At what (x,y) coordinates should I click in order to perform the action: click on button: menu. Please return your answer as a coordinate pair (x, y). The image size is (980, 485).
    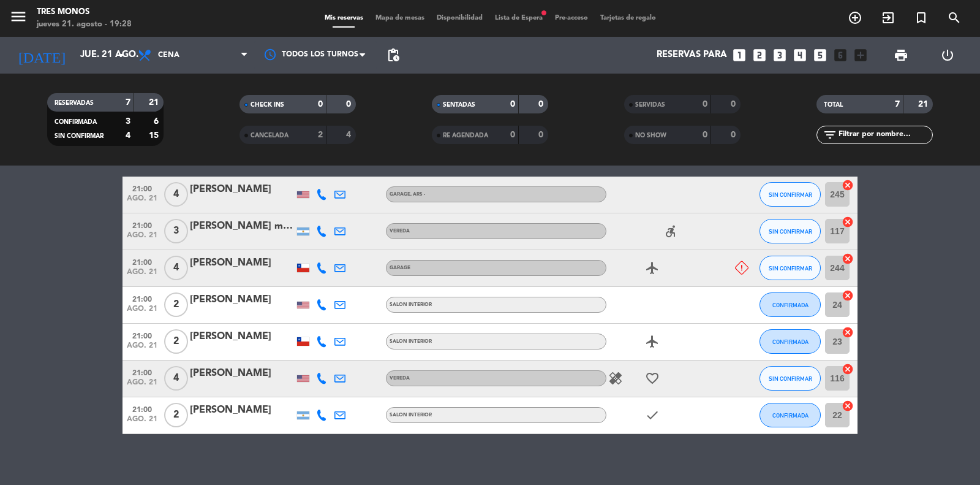
    Looking at the image, I should click on (19, 19).